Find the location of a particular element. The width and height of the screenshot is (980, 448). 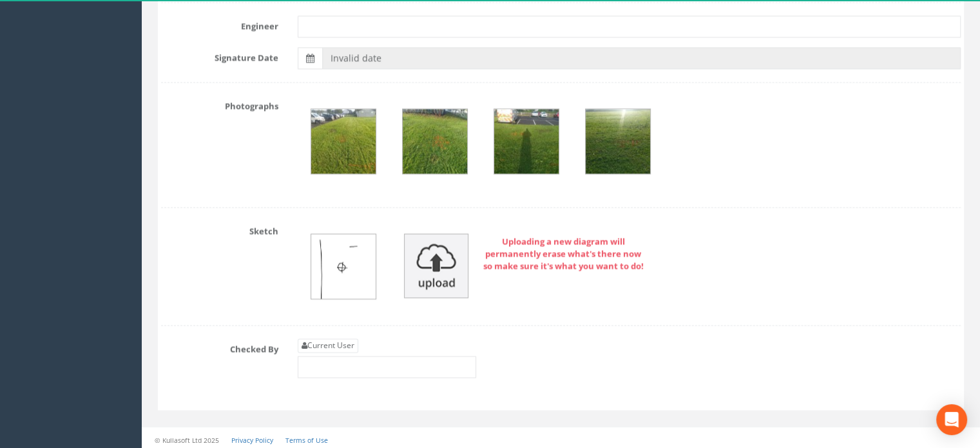

small: © Kullasoft Ltd 2025 is located at coordinates (187, 440).